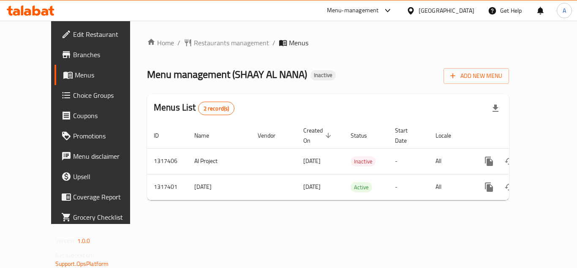 The width and height of the screenshot is (577, 268). What do you see at coordinates (101, 136) in the screenshot?
I see `a: Promotions` at bounding box center [101, 136].